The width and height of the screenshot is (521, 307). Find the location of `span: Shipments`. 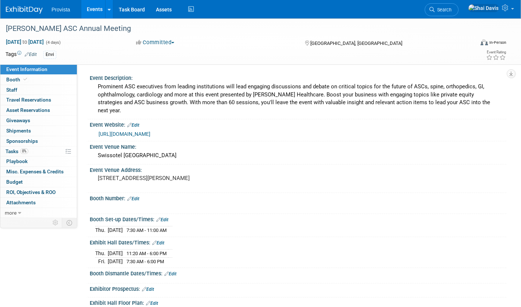

span: Shipments is located at coordinates (18, 130).